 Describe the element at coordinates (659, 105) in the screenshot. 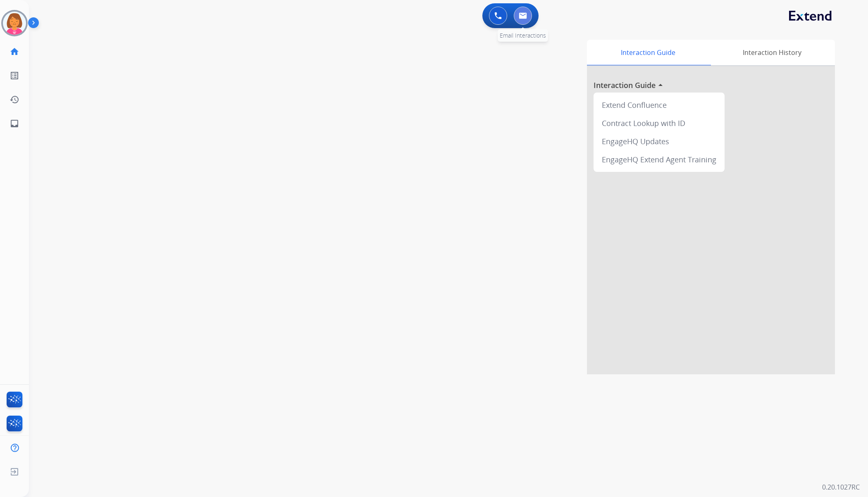

I see `div: Extend Confluence` at that location.